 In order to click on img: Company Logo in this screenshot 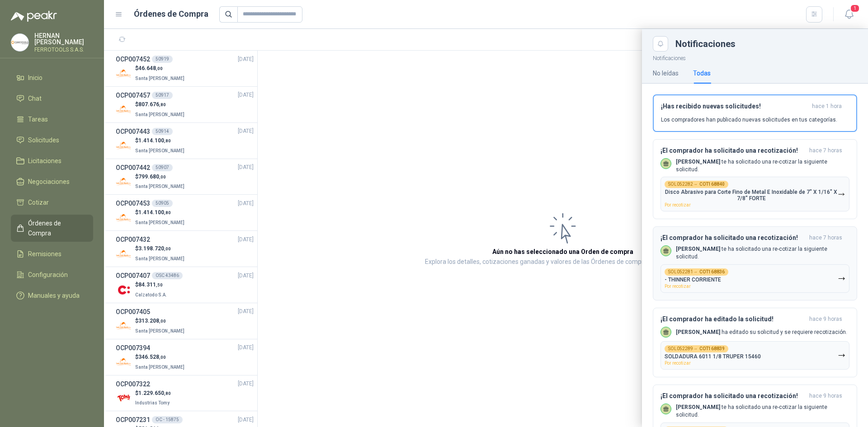, I will do `click(20, 43)`.